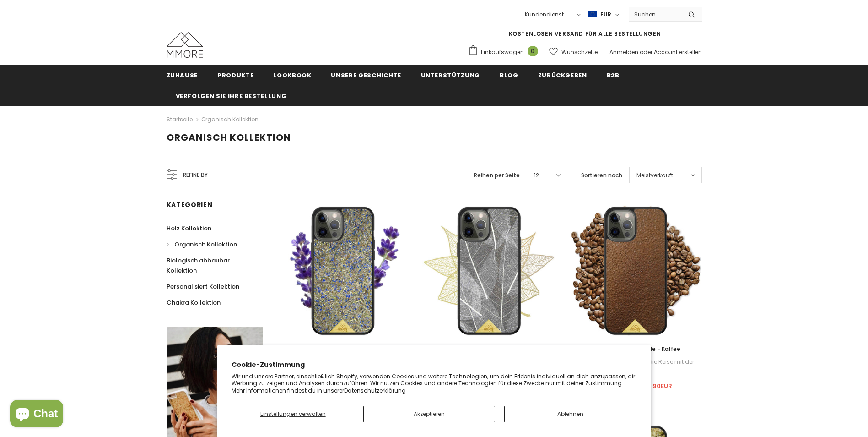 This screenshot has height=437, width=868. What do you see at coordinates (37, 414) in the screenshot?
I see `inbox-online-store-chat: Onlineshop-Chat von Shopify` at bounding box center [37, 414].